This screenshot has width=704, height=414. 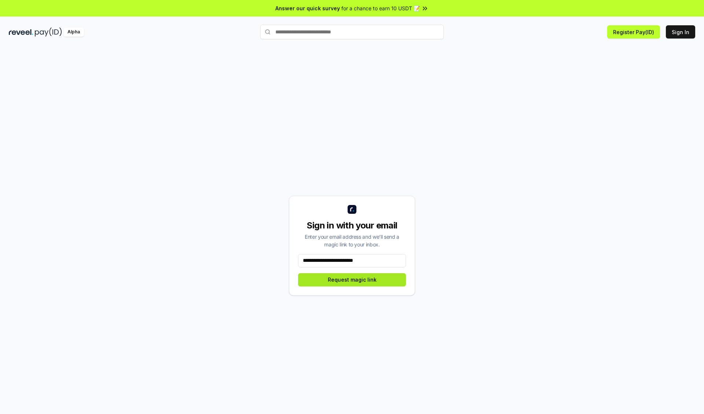 I want to click on button: Request magic link, so click(x=352, y=280).